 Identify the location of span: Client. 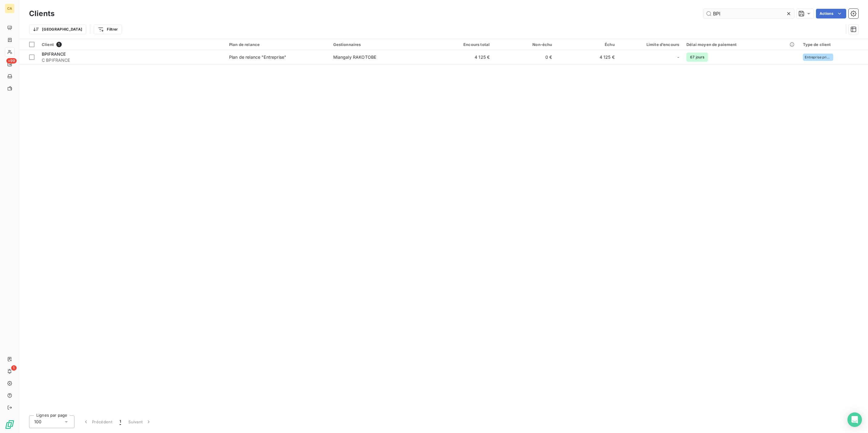
(48, 45).